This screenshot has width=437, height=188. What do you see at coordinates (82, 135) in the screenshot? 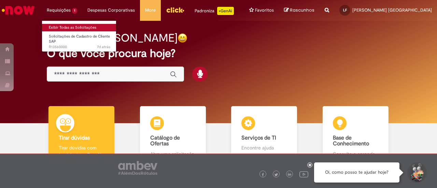
I see `a: Tirar dúvidas Tirar dúvidas com Lupi Assist e Gen Ai` at bounding box center [82, 135].